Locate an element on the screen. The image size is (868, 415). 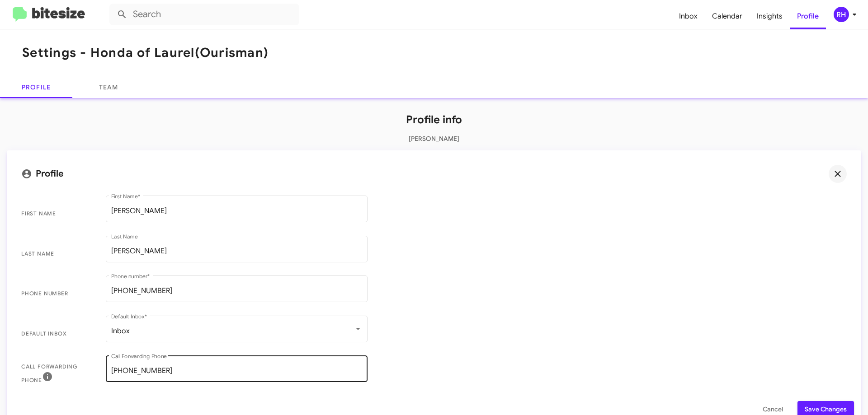
a: Profile is located at coordinates (808, 17).